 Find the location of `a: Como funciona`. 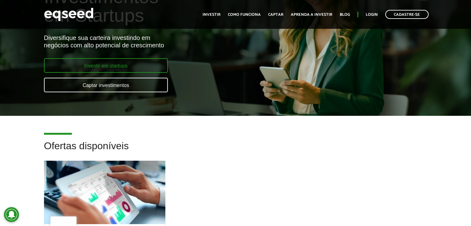

a: Como funciona is located at coordinates (244, 15).